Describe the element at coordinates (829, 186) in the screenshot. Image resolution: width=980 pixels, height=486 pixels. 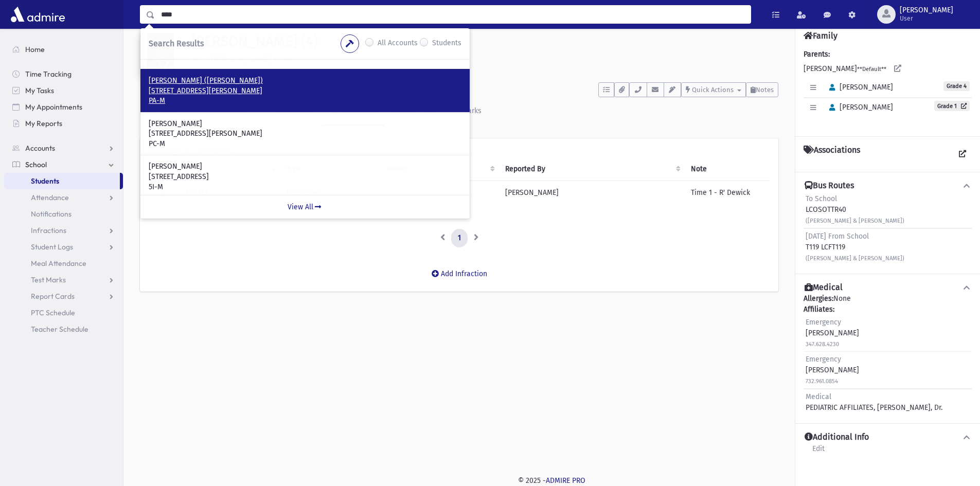
I see `h4: Bus Routes` at that location.